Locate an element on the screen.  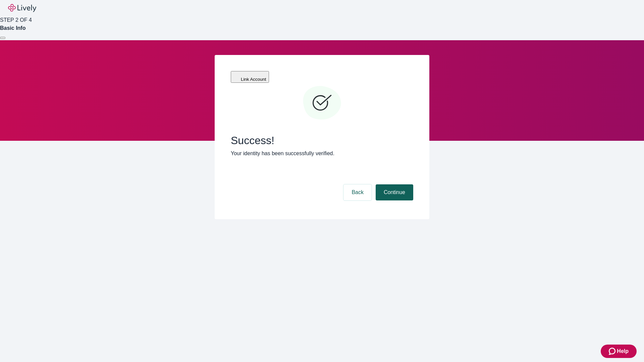
p: Your identity has been successfully verified. is located at coordinates (322, 154).